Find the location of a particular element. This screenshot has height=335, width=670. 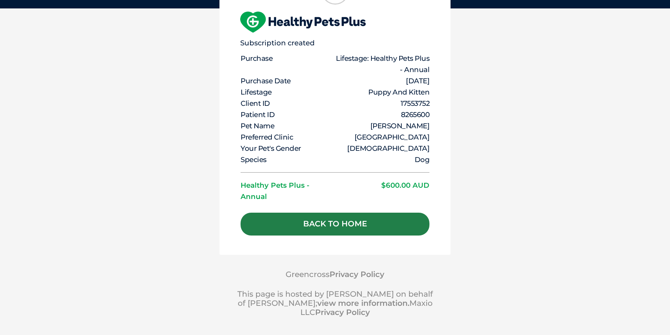

dt: Your pet's gender is located at coordinates (288, 149).